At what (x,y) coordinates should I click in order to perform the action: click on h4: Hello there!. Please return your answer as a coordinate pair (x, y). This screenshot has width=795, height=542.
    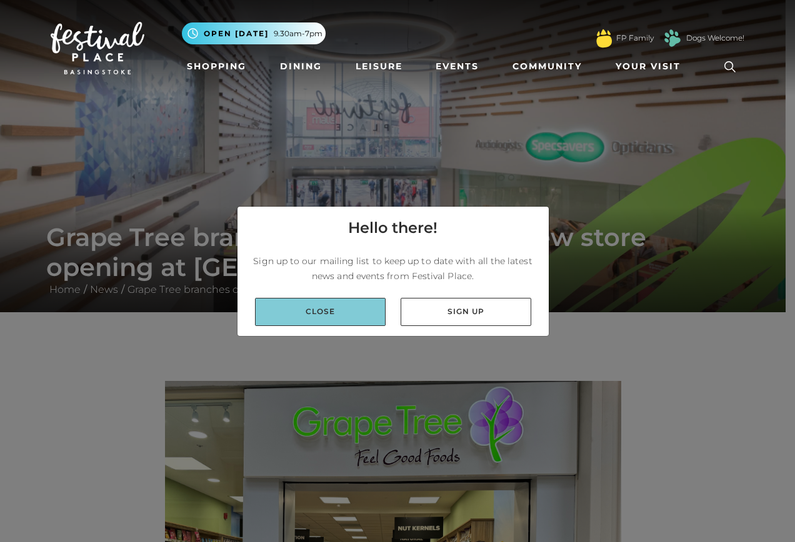
    Looking at the image, I should click on (392, 228).